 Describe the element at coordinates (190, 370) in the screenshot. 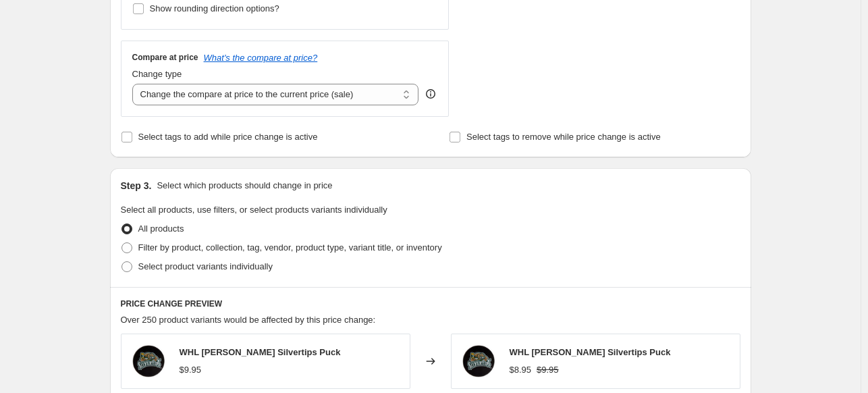

I see `div: $9.95` at that location.